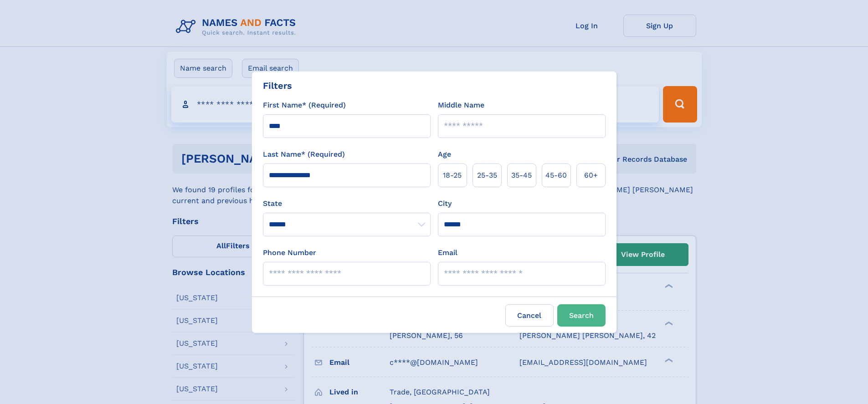  I want to click on span: 25‑35, so click(487, 176).